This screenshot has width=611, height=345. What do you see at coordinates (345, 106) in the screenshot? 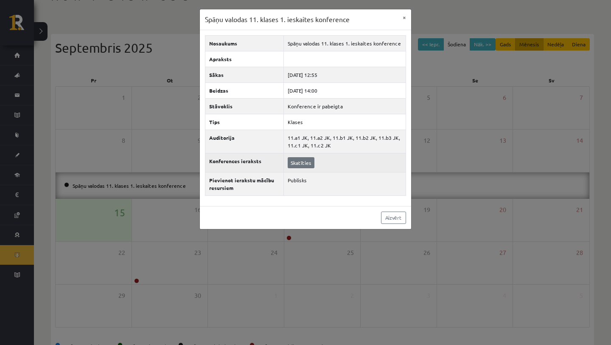
I see `td: Konference ir pabeigta` at bounding box center [345, 106].